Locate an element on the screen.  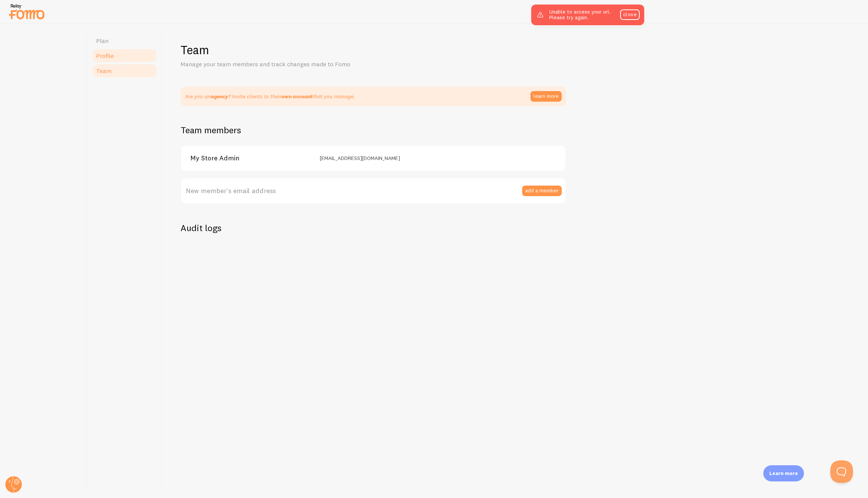
img: fomo-relay-logo-orange.svg is located at coordinates (27, 12).